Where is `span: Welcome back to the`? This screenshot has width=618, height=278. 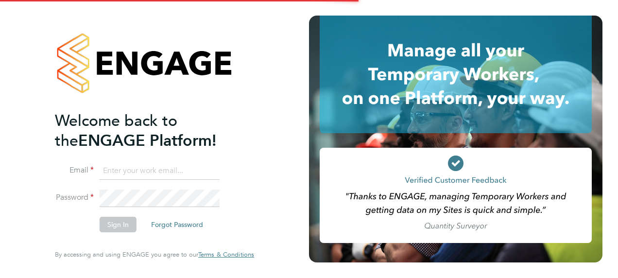 span: Welcome back to the is located at coordinates (116, 131).